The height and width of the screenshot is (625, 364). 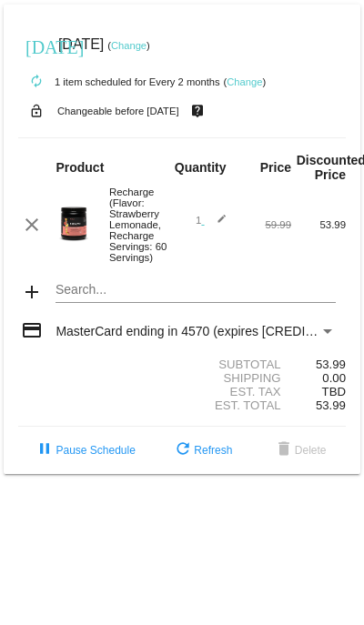 I want to click on input: Search..., so click(x=194, y=291).